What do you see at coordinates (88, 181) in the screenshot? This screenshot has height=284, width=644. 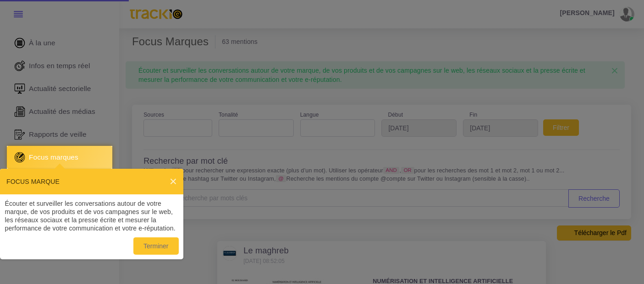 I see `h3: FOCUS MARQUE` at bounding box center [88, 181].